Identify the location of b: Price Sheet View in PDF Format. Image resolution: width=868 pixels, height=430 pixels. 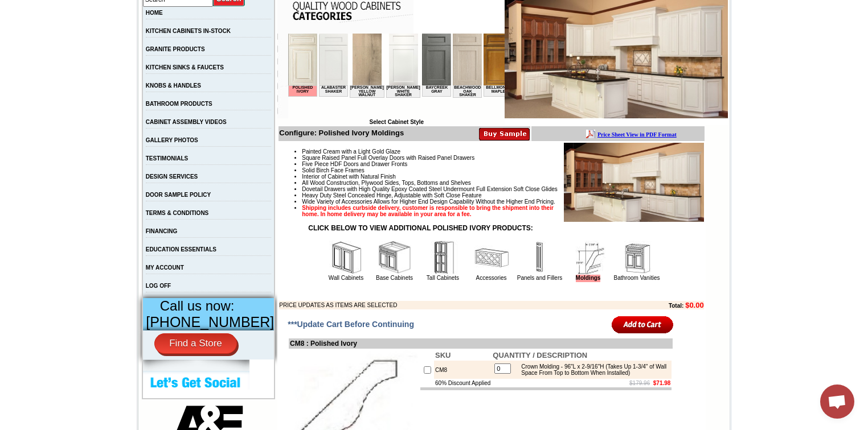
(52, 7).